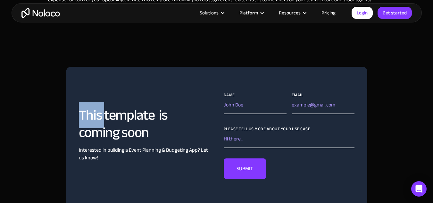 The width and height of the screenshot is (433, 203). I want to click on a: home, so click(41, 13).